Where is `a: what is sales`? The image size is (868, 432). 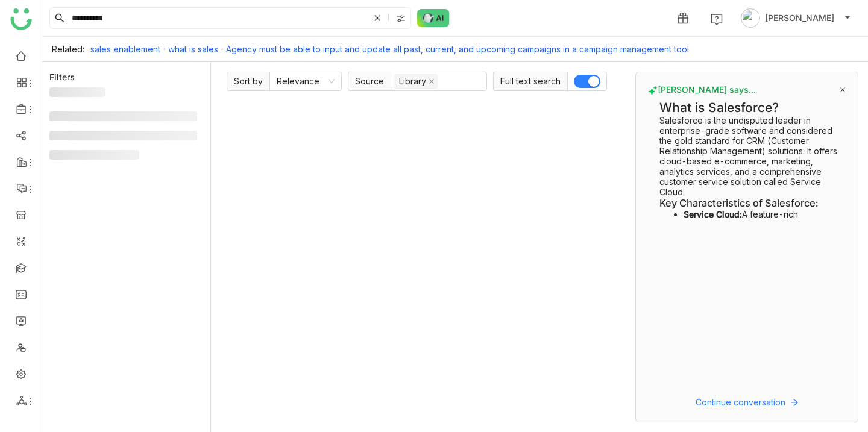
a: what is sales is located at coordinates (192, 49).